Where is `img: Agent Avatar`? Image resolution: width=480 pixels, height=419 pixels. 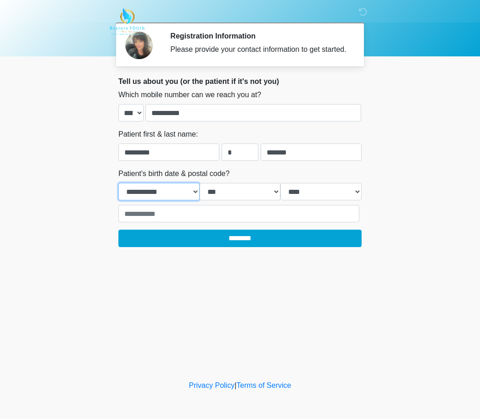 img: Agent Avatar is located at coordinates (139, 46).